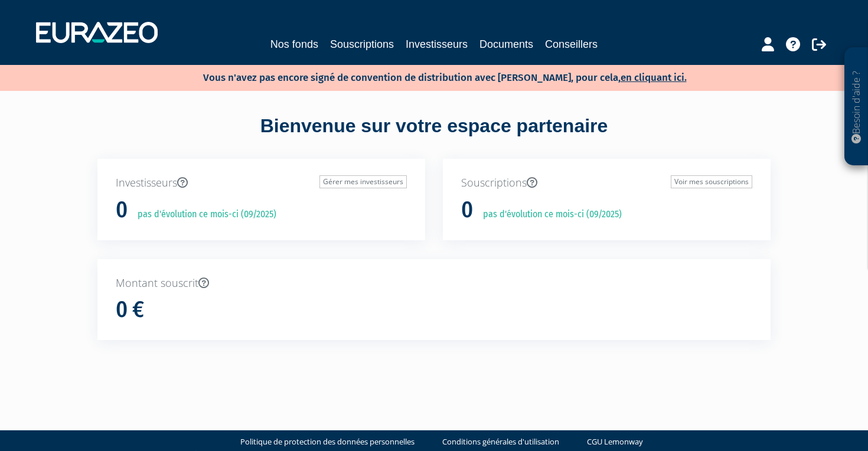 The width and height of the screenshot is (868, 451). What do you see at coordinates (437, 45) in the screenshot?
I see `a: Investisseurs` at bounding box center [437, 45].